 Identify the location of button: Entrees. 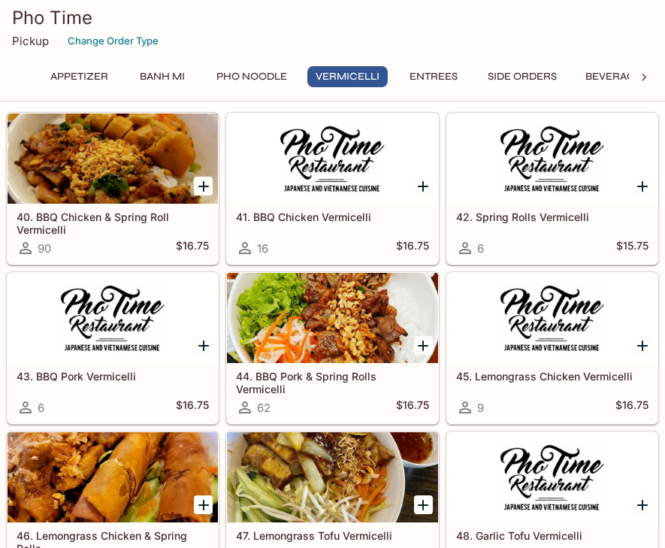
(433, 77).